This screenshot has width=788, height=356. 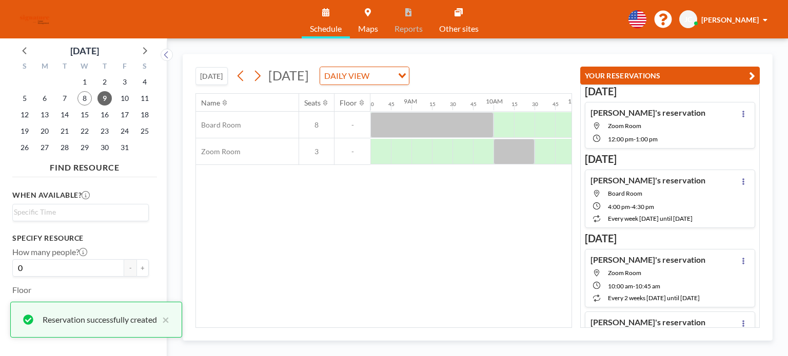 What do you see at coordinates (25, 131) in the screenshot?
I see `span: Sunday, October 19, 2025` at bounding box center [25, 131].